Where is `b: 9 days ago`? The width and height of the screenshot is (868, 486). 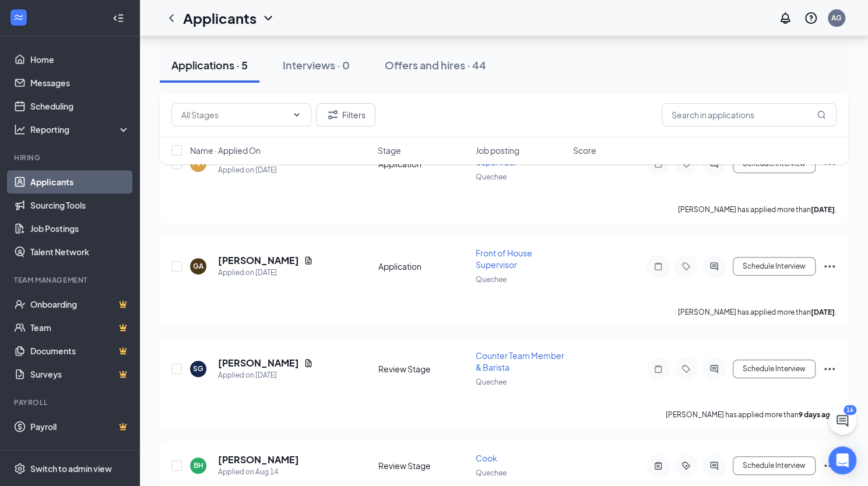
b: 9 days ago is located at coordinates (817, 415).